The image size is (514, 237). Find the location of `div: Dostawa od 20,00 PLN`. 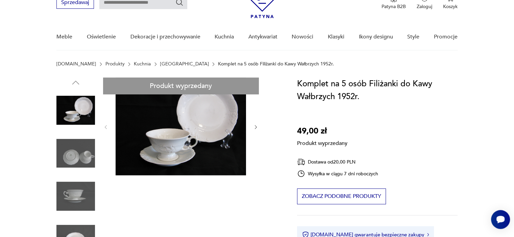

div: Dostawa od 20,00 PLN is located at coordinates (337, 162).